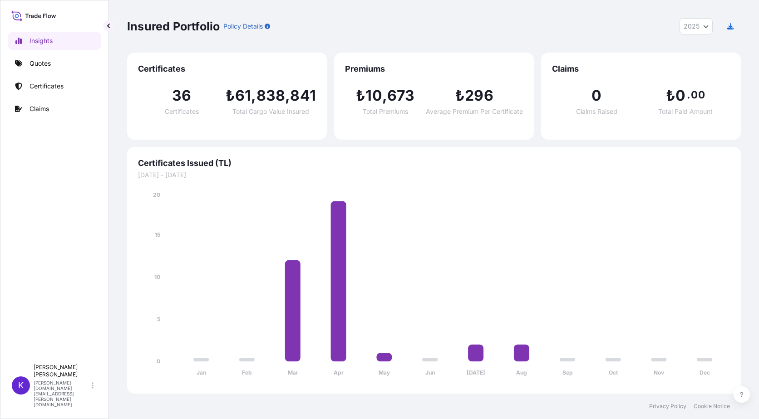 Image resolution: width=759 pixels, height=419 pixels. Describe the element at coordinates (374, 96) in the screenshot. I see `span: 10` at that location.